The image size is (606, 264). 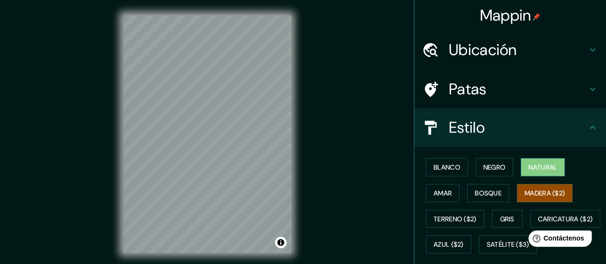 I want to click on button: Bosque, so click(x=488, y=193).